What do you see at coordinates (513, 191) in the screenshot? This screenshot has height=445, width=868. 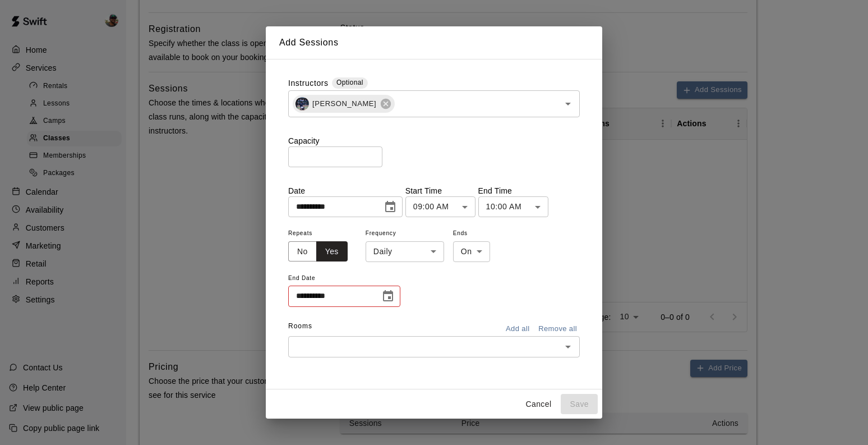 I see `p: End Time` at bounding box center [513, 191].